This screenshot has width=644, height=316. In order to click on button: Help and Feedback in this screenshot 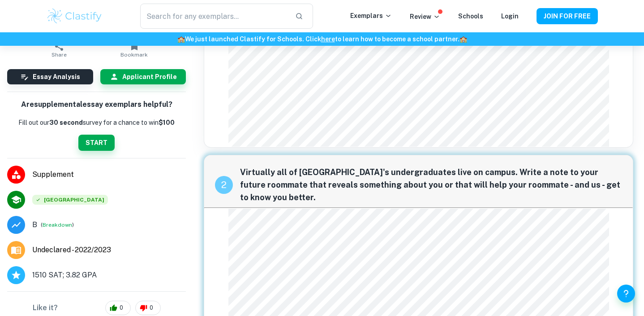, I will do `click(626, 294)`.